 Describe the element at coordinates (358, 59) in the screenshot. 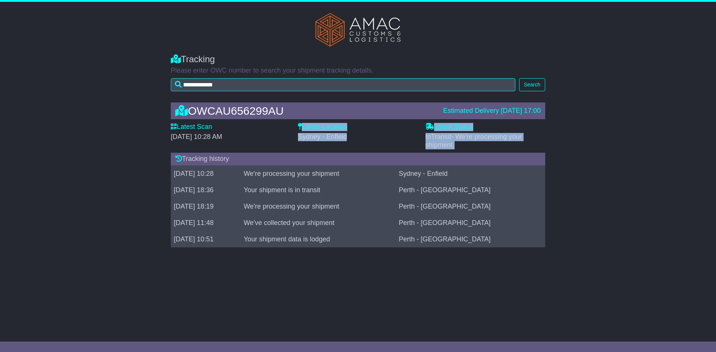

I see `div: Tracking` at that location.